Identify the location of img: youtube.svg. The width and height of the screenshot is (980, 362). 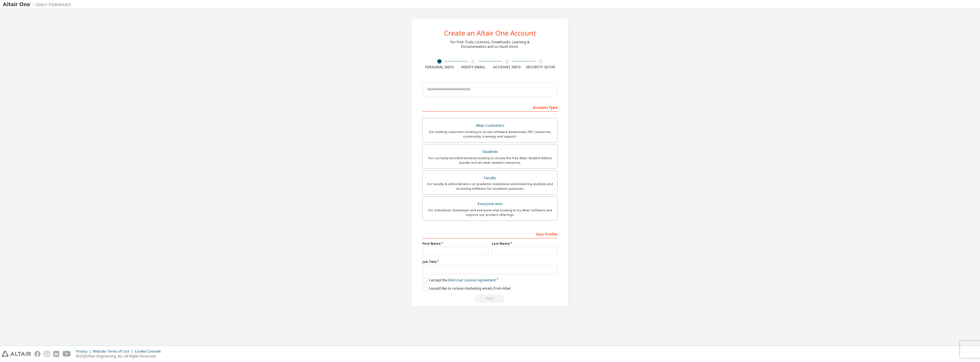
(66, 354).